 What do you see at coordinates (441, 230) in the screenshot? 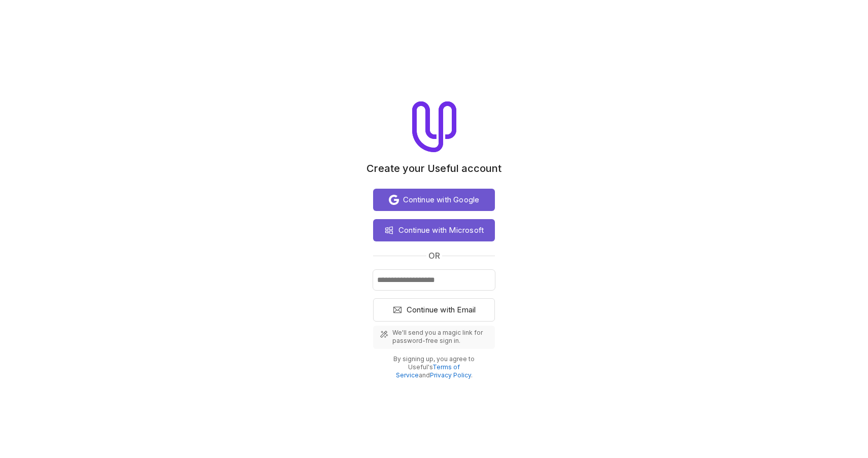
I see `span: Continue with Microsoft` at bounding box center [441, 230].